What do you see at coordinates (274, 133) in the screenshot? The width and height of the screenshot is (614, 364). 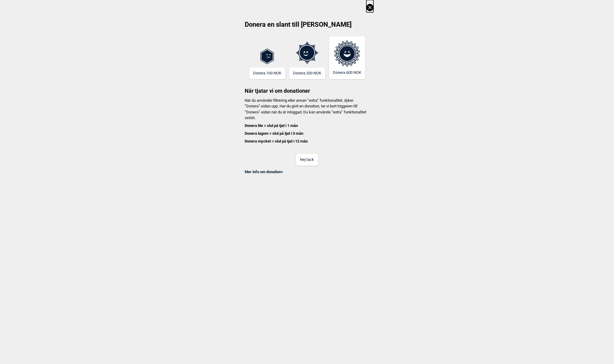 I see `b: Donera lagom = slut på tjat i 3 mån` at bounding box center [274, 133].